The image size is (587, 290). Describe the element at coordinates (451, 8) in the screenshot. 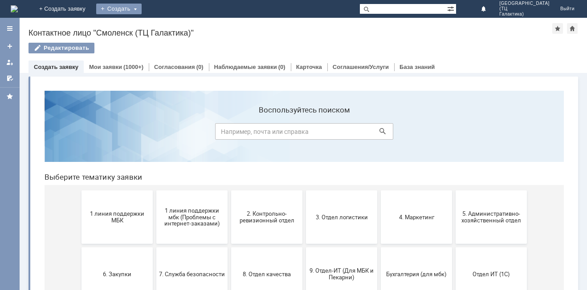

I see `span: Расширенный поиск` at that location.